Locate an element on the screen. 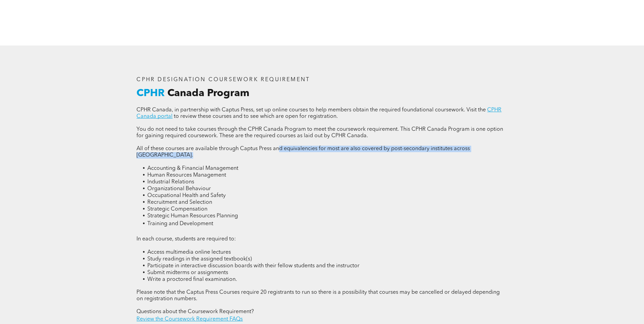 This screenshot has height=324, width=644. span: All of these courses are available through Captus Press and equivalencies for most are also cover... is located at coordinates (303, 152).